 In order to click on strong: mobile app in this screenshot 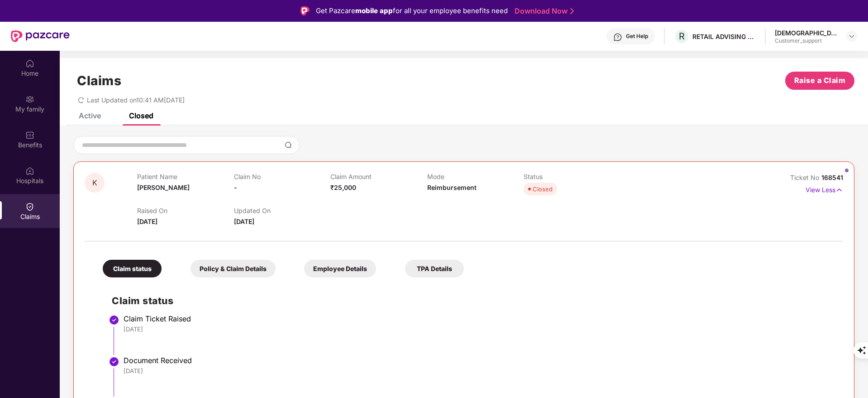, I will do `click(373, 10)`.